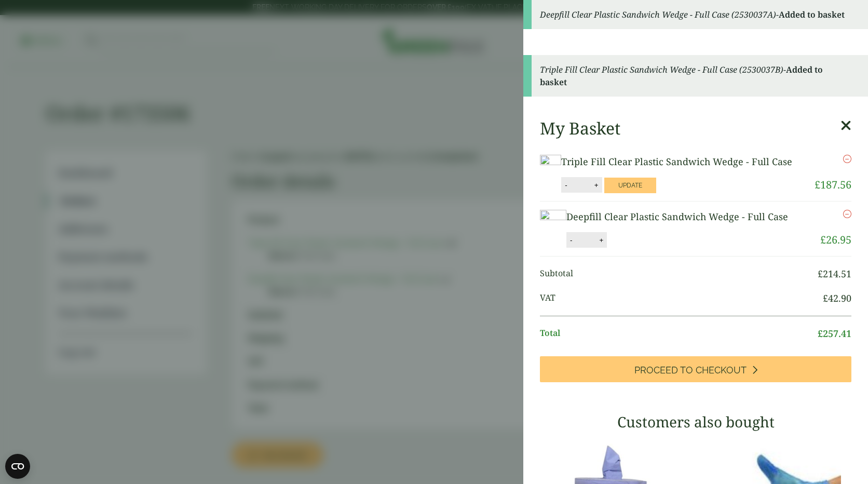 This screenshot has height=484, width=868. Describe the element at coordinates (832, 184) in the screenshot. I see `bdi: 187.56` at that location.